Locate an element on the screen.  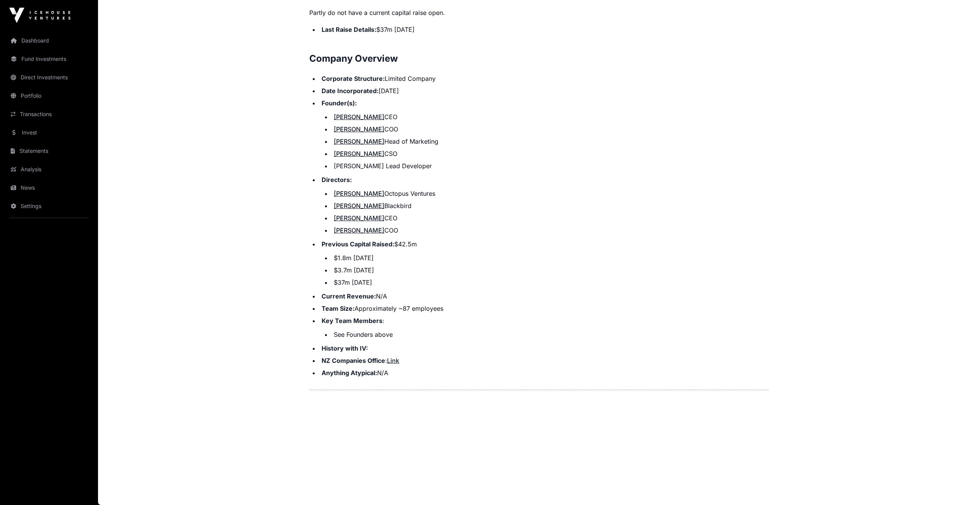
strong: Last Raise Details: is located at coordinates (349, 30).